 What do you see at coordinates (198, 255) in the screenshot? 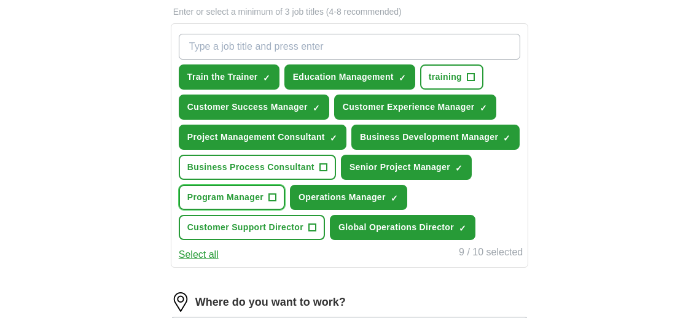
I see `button: Select all` at bounding box center [198, 255].